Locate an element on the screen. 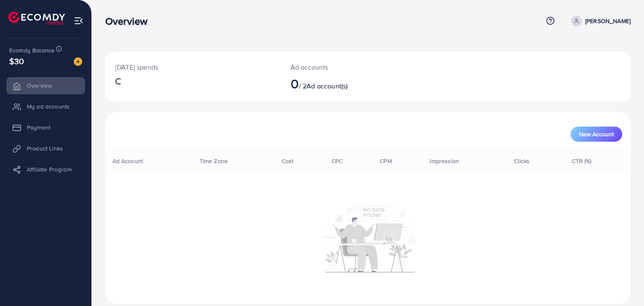 Image resolution: width=644 pixels, height=306 pixels. img: logo is located at coordinates (37, 18).